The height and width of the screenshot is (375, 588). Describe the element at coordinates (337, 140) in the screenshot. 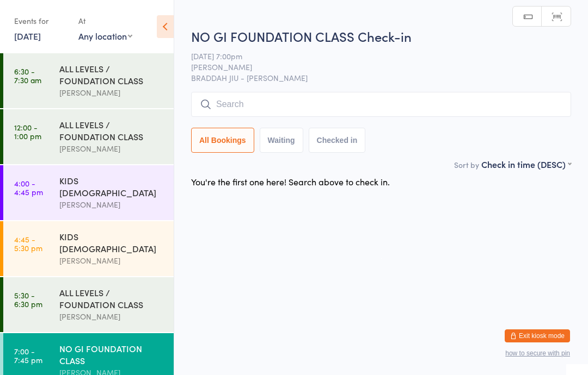

I see `button: Checked in` at that location.